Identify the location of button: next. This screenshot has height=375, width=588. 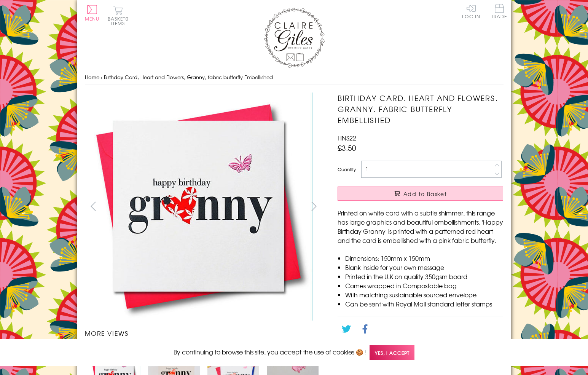
(314, 206).